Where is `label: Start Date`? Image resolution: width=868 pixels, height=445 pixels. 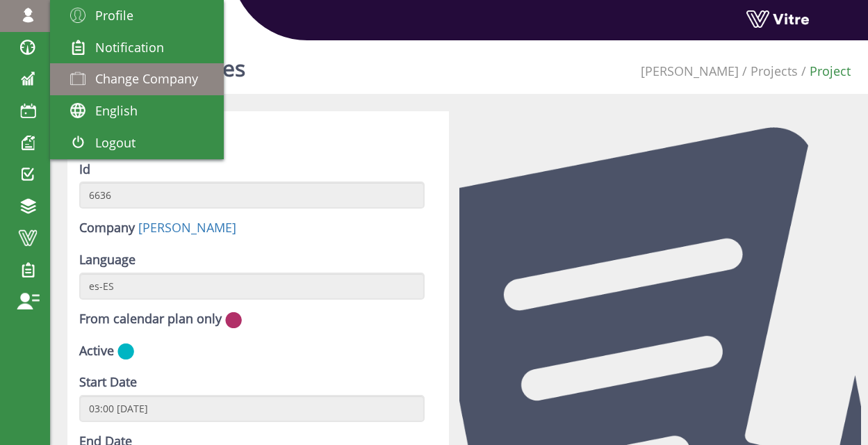
label: Start Date is located at coordinates (108, 383).